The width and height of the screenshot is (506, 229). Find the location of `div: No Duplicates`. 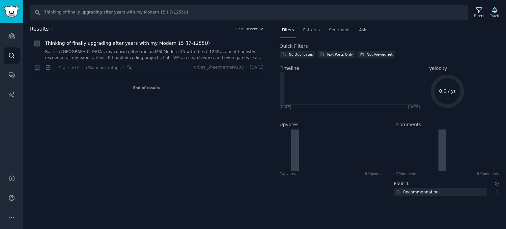

div: No Duplicates is located at coordinates (301, 54).